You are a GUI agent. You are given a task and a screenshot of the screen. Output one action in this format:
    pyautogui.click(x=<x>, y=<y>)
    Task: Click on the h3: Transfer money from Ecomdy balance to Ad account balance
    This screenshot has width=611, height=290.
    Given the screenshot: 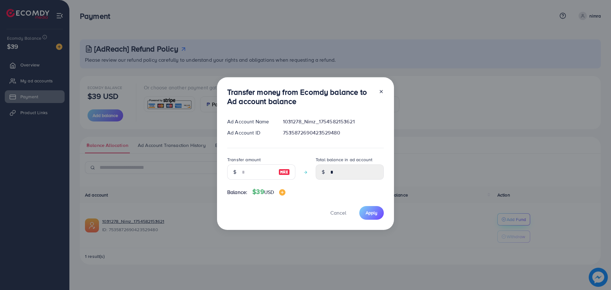 What is the action you would take?
    pyautogui.click(x=300, y=97)
    